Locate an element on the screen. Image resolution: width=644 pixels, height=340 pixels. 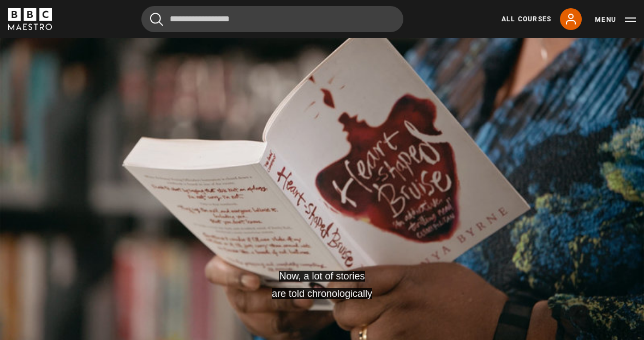
button: Toggle navigation is located at coordinates (615, 19).